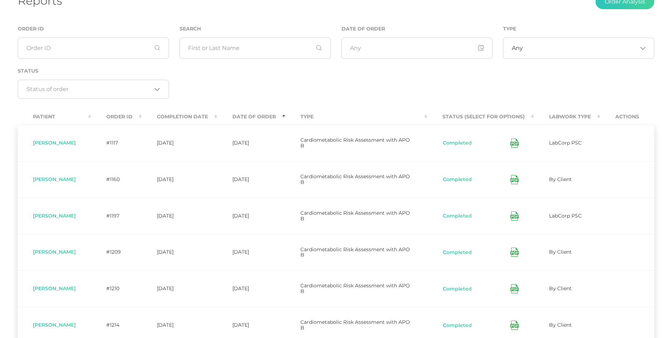 This screenshot has width=672, height=338. What do you see at coordinates (417, 48) in the screenshot?
I see `input: Any` at bounding box center [417, 48].